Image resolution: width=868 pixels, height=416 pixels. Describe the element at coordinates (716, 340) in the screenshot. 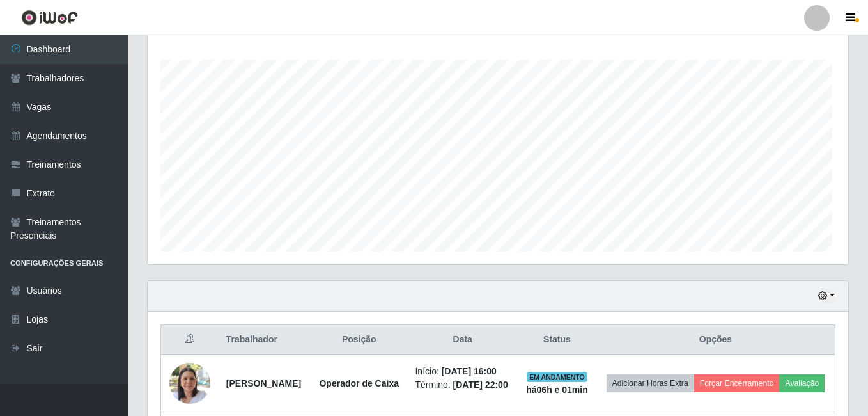

I see `th: Opções` at that location.